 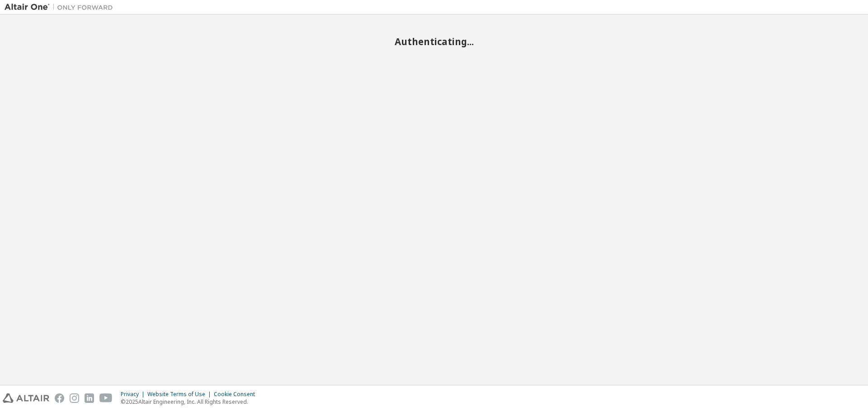 I want to click on img: facebook.svg, so click(x=59, y=399).